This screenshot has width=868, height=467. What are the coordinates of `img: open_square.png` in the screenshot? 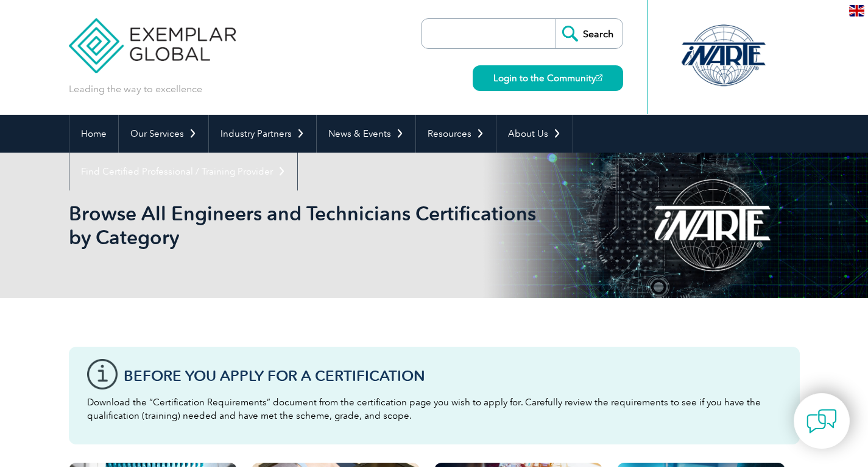 It's located at (599, 78).